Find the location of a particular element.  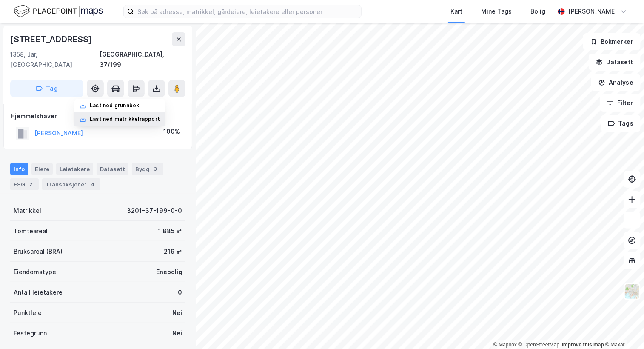

div: 0 is located at coordinates (180, 292).